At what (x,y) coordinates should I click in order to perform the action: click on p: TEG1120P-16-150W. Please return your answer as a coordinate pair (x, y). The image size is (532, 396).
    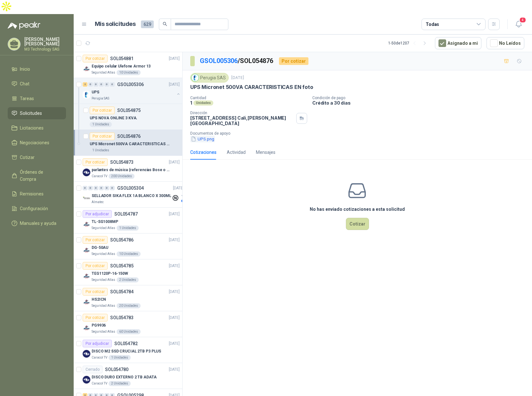
    Looking at the image, I should click on (110, 274).